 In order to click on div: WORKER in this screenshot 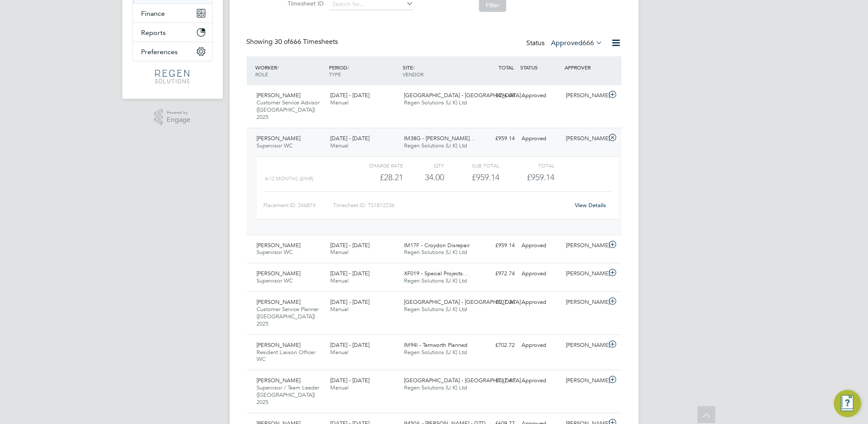, I will do `click(291, 71)`.